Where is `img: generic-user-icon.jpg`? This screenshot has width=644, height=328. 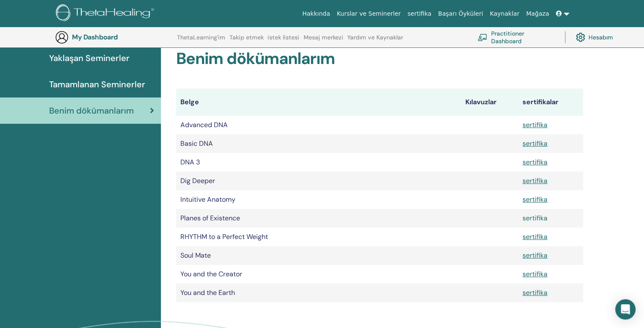
img: generic-user-icon.jpg is located at coordinates (62, 37).